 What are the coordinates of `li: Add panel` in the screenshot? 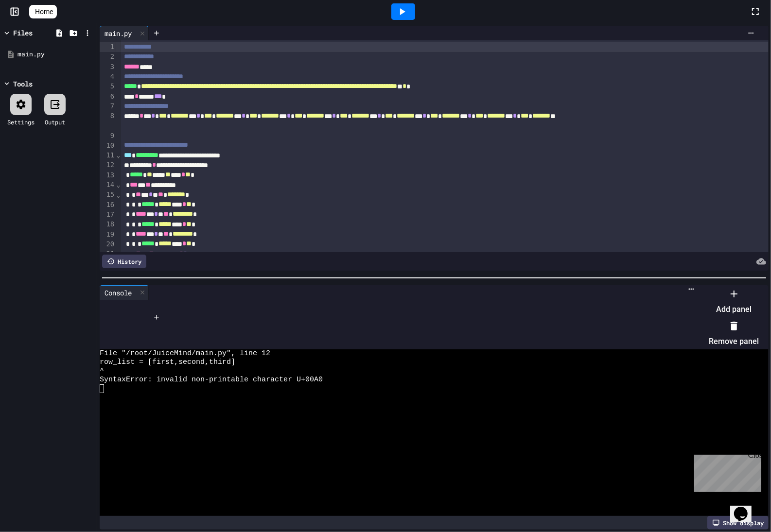 It's located at (733, 302).